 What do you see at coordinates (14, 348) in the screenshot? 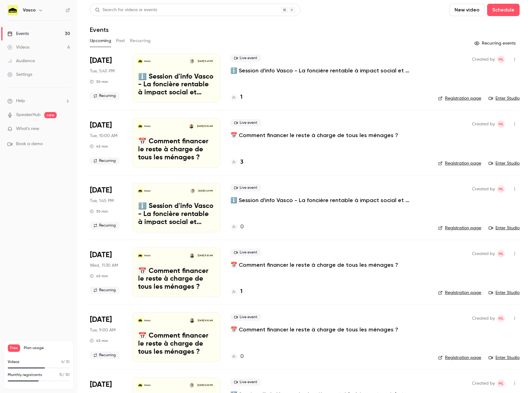
I see `span: Free` at bounding box center [14, 348].